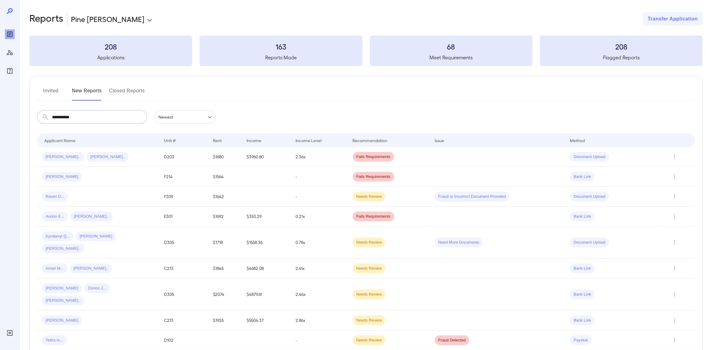 Image resolution: width=710 pixels, height=350 pixels. Describe the element at coordinates (10, 71) in the screenshot. I see `div: FAQ` at that location.